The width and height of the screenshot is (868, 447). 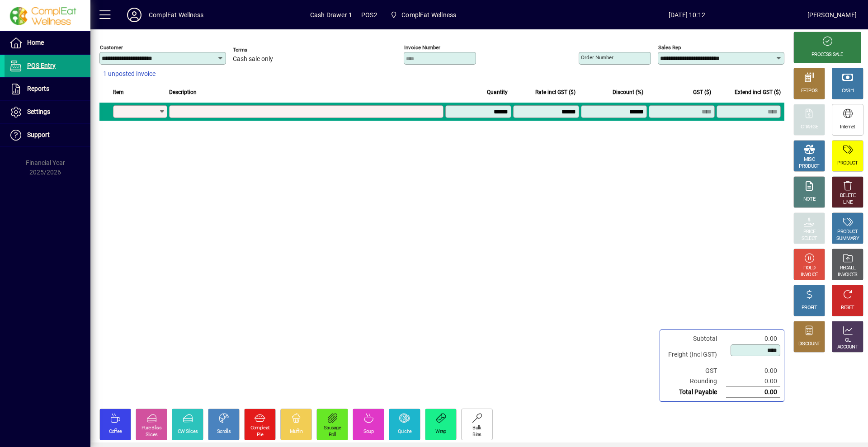 I want to click on td: Freight (Incl GST), so click(x=695, y=355).